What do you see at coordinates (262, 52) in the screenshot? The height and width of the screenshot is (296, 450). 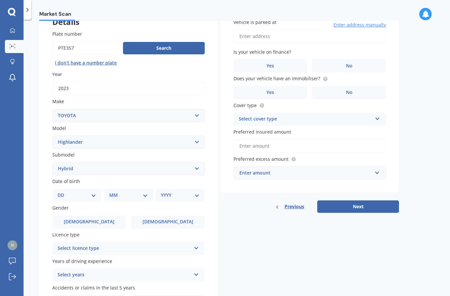 I see `span: Is your vehicle on finance?` at bounding box center [262, 52].